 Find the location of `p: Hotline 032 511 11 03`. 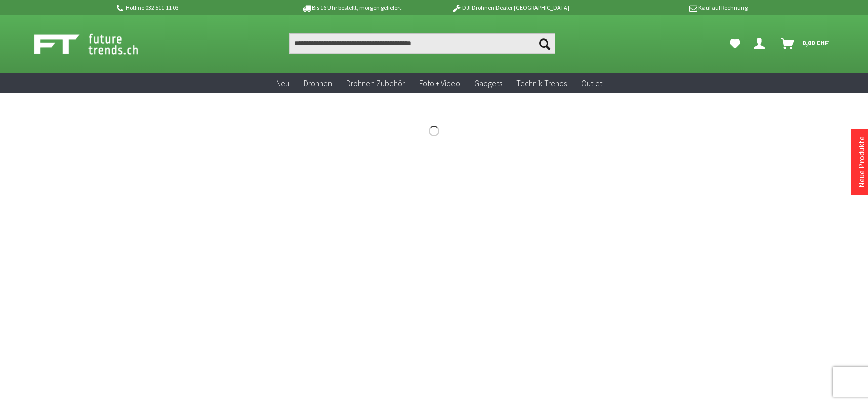

p: Hotline 032 511 11 03 is located at coordinates (194, 7).